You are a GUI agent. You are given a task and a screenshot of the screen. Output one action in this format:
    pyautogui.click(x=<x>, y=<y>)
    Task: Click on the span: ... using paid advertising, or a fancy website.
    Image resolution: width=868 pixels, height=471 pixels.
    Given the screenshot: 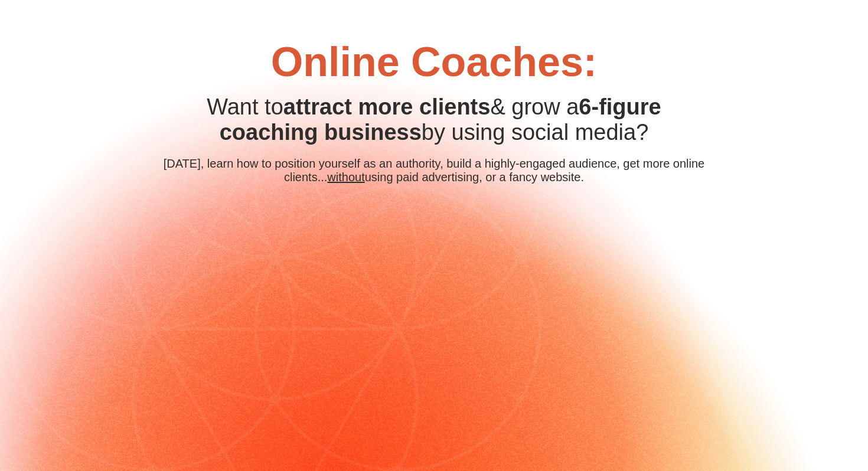 What is the action you would take?
    pyautogui.click(x=450, y=177)
    